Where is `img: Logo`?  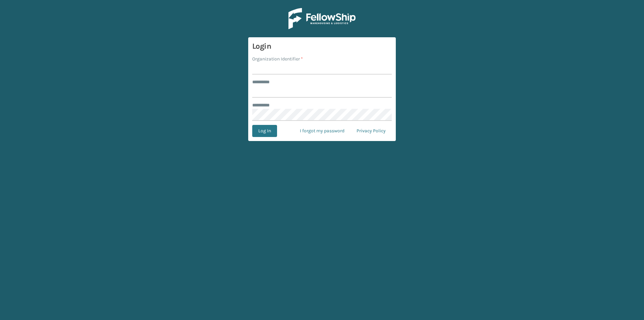 img: Logo is located at coordinates (322, 18).